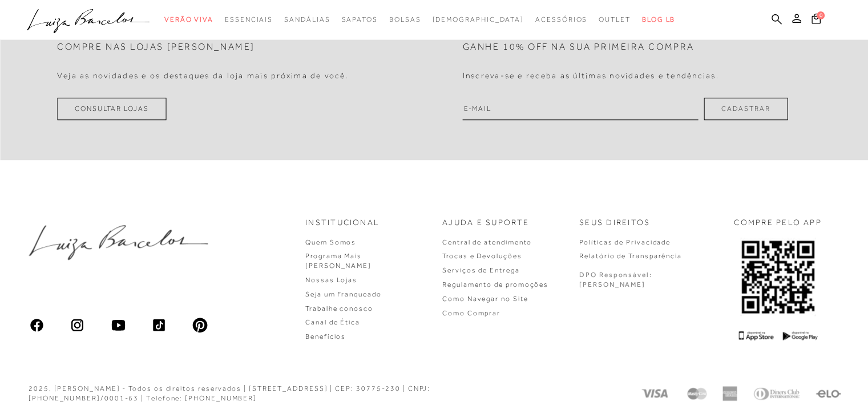  Describe the element at coordinates (821, 16) in the screenshot. I see `span: 0` at that location.